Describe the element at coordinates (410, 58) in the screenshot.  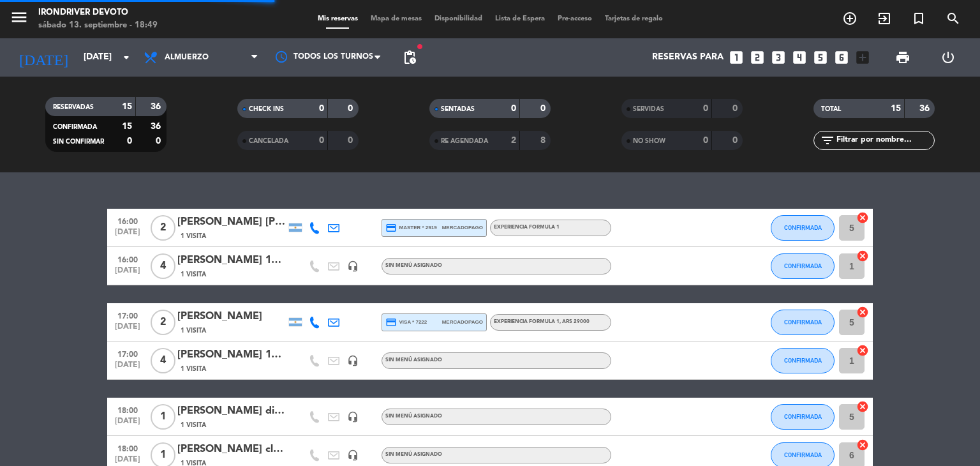
I see `span: pending_actions` at that location.